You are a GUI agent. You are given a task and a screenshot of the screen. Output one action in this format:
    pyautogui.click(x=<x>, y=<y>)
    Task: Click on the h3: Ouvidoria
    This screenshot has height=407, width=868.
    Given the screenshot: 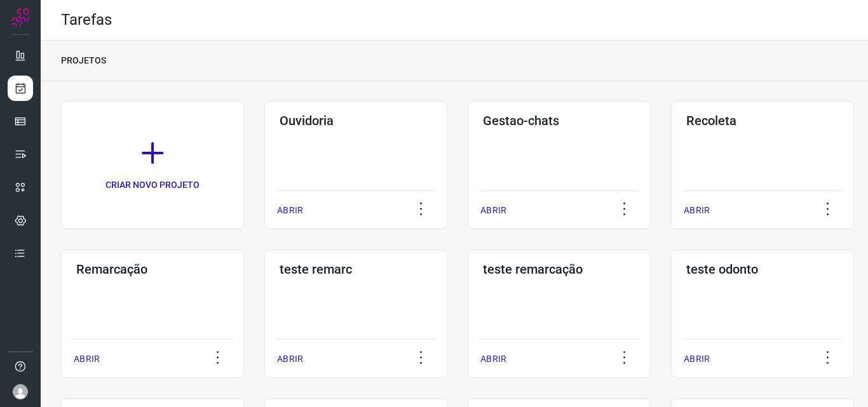 What is the action you would take?
    pyautogui.click(x=356, y=120)
    